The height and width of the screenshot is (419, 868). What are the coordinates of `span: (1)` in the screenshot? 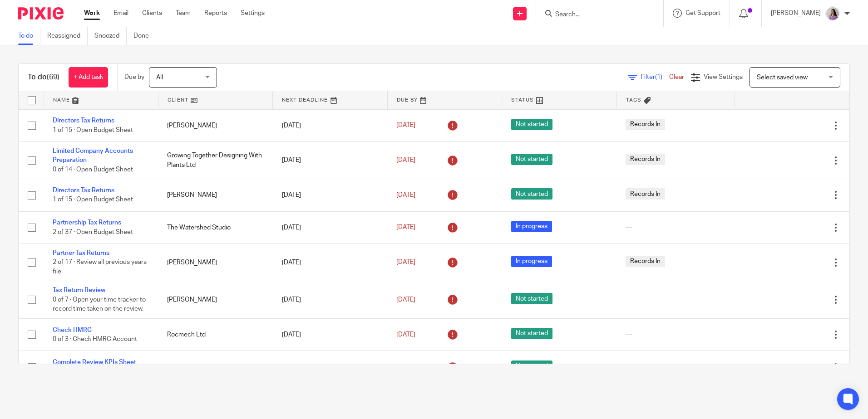 It's located at (658, 77).